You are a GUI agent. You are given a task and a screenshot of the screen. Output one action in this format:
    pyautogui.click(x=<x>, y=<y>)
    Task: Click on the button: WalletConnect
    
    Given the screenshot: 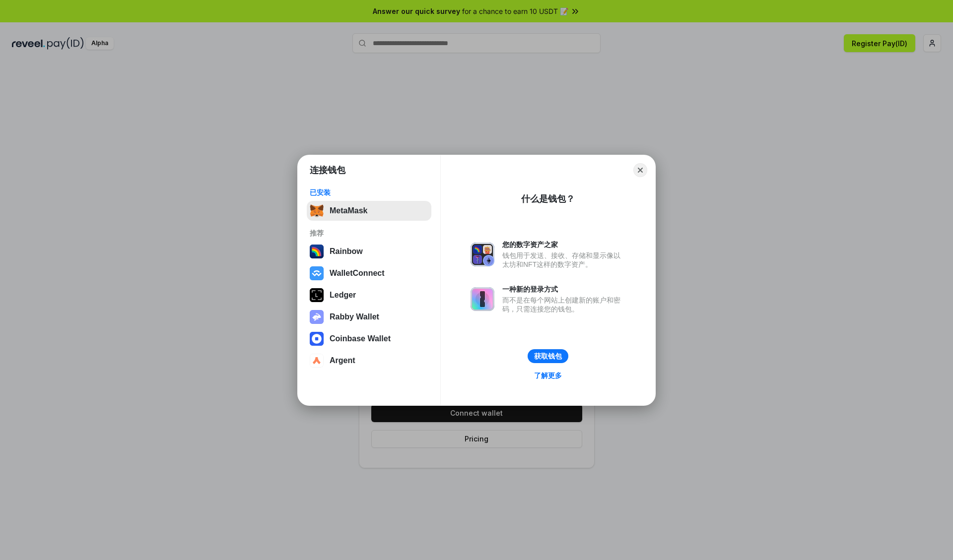 What is the action you would take?
    pyautogui.click(x=368, y=273)
    